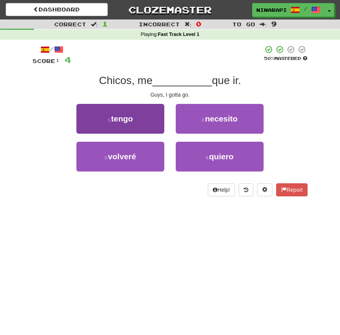 This screenshot has width=340, height=335. What do you see at coordinates (286, 59) in the screenshot?
I see `div: Mastered` at bounding box center [286, 59].